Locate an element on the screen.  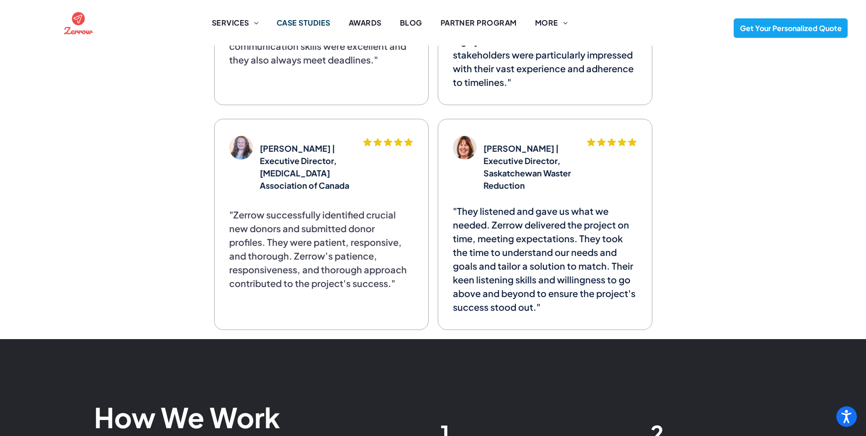
a: AWARDS is located at coordinates (365, 23).